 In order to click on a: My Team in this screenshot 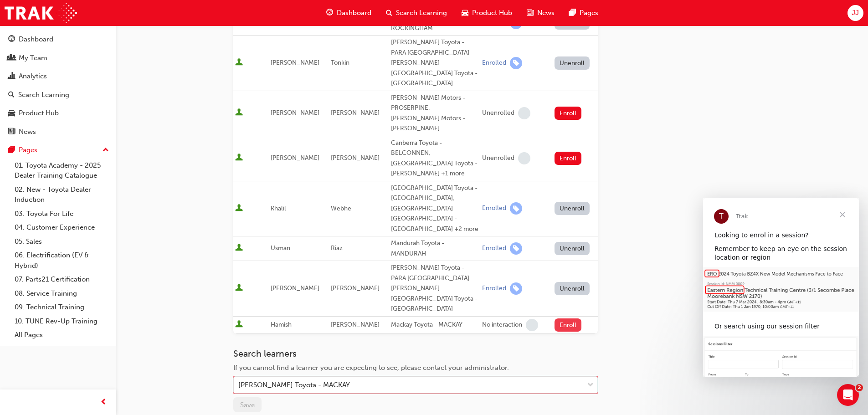, I will do `click(58, 58)`.